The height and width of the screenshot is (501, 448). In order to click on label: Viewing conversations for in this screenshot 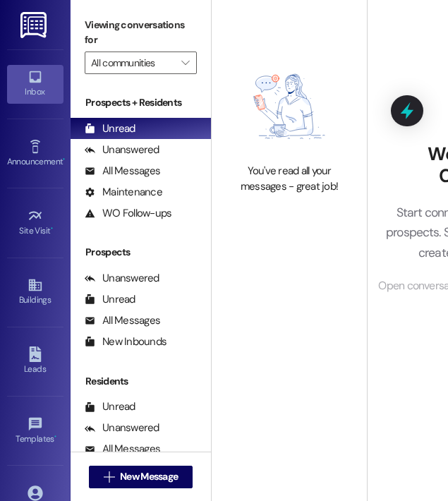, I will do `click(141, 33)`.